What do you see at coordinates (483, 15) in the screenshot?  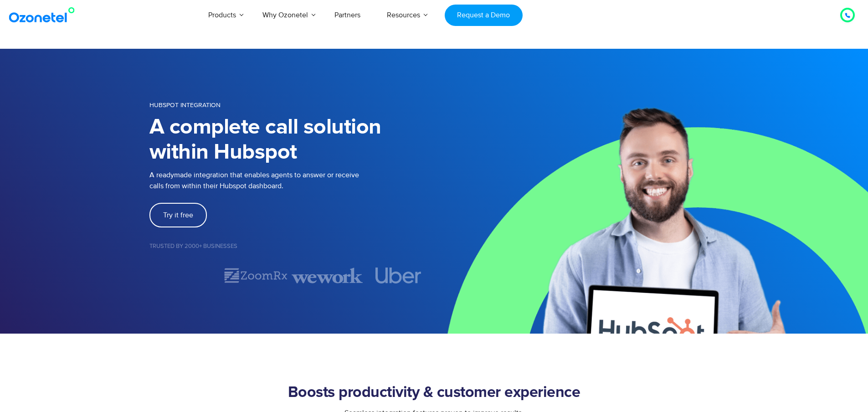 I see `a: Request a Demo` at bounding box center [483, 15].